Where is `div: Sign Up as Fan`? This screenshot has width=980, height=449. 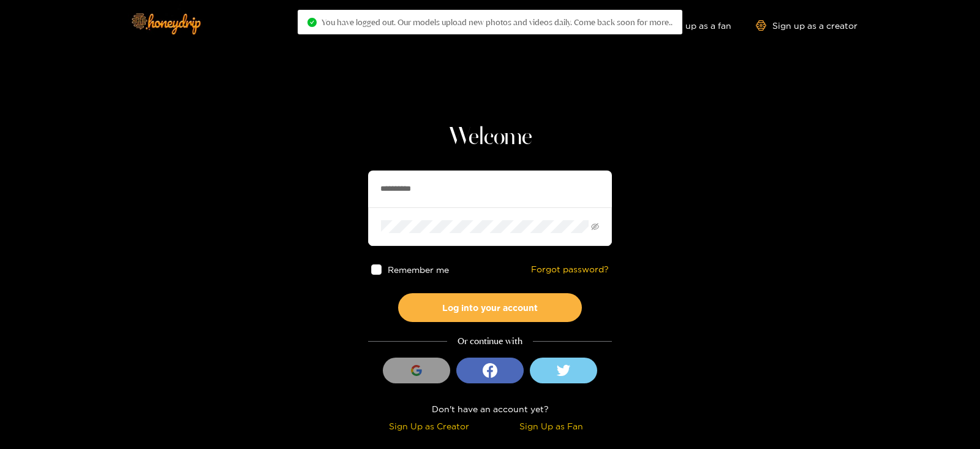 div: Sign Up as Fan is located at coordinates (551, 425).